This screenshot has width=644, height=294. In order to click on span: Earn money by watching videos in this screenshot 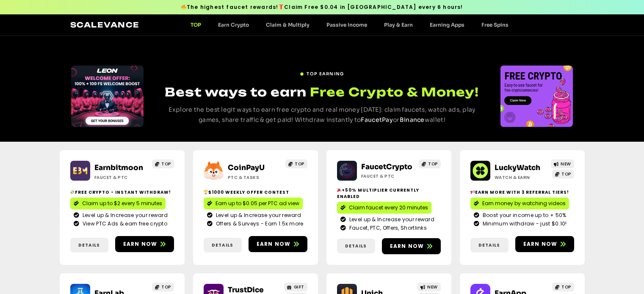, I will do `click(524, 204)`.